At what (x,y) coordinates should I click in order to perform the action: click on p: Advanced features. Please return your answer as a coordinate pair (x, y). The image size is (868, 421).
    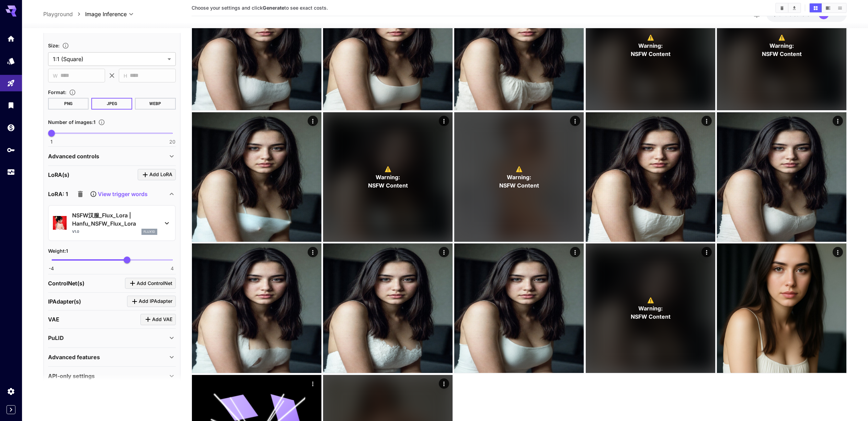
    Looking at the image, I should click on (74, 357).